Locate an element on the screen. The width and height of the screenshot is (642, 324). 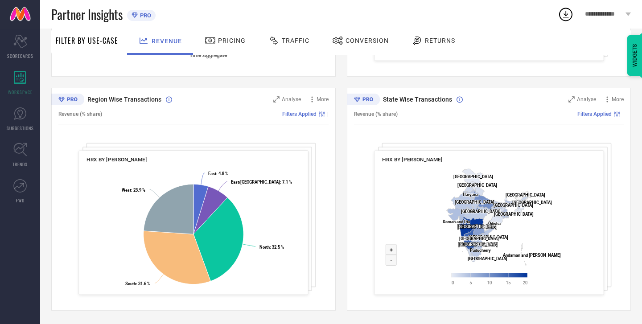
text: : 4.8 % is located at coordinates (218, 173).